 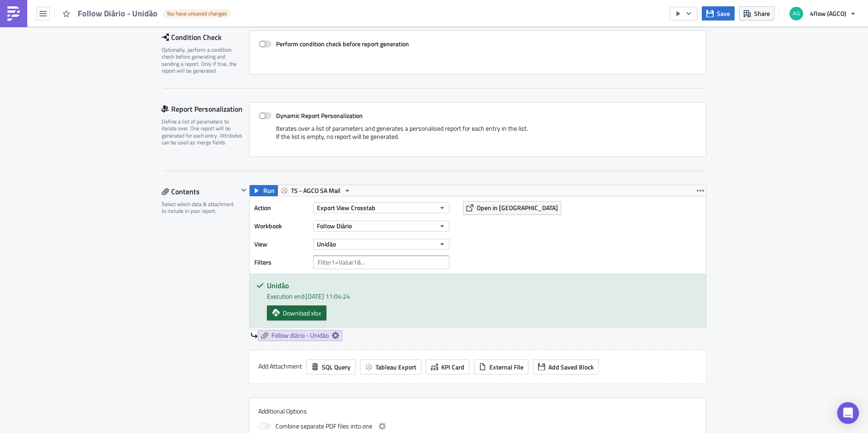 What do you see at coordinates (336, 367) in the screenshot?
I see `span: SQL Query` at bounding box center [336, 367].